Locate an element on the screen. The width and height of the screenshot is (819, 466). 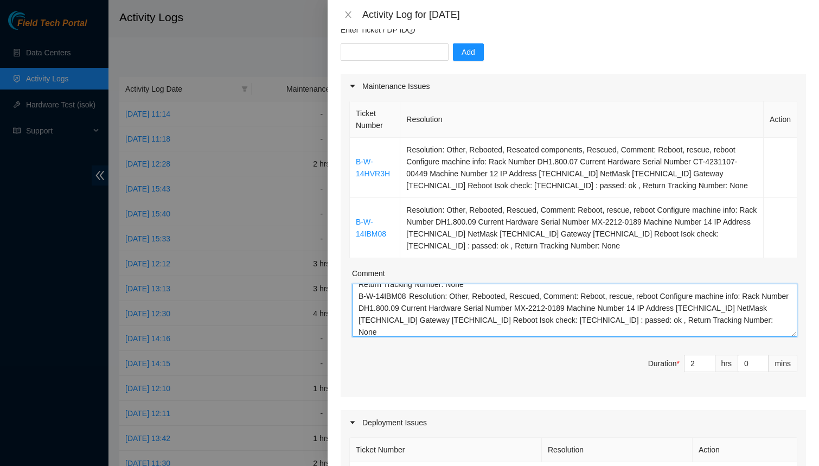
span: Add is located at coordinates (468, 52).